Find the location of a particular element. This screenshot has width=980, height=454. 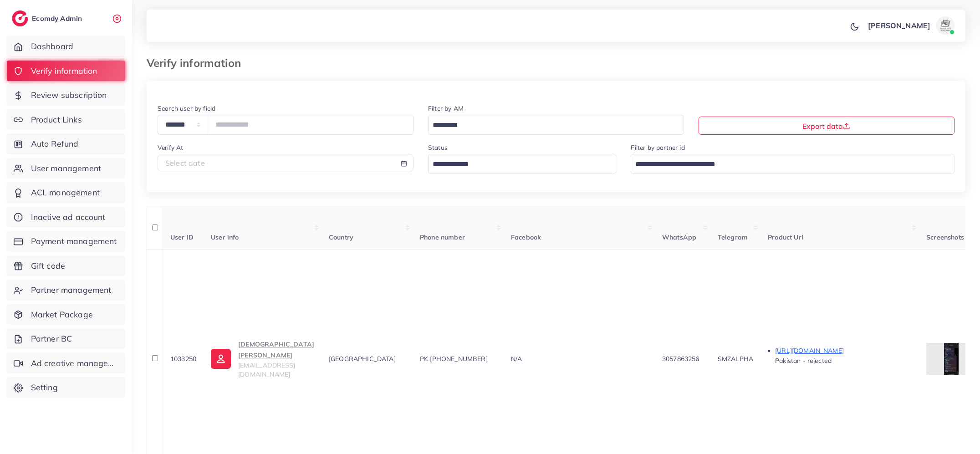

a: logoEcomdy Admin is located at coordinates (48, 18).